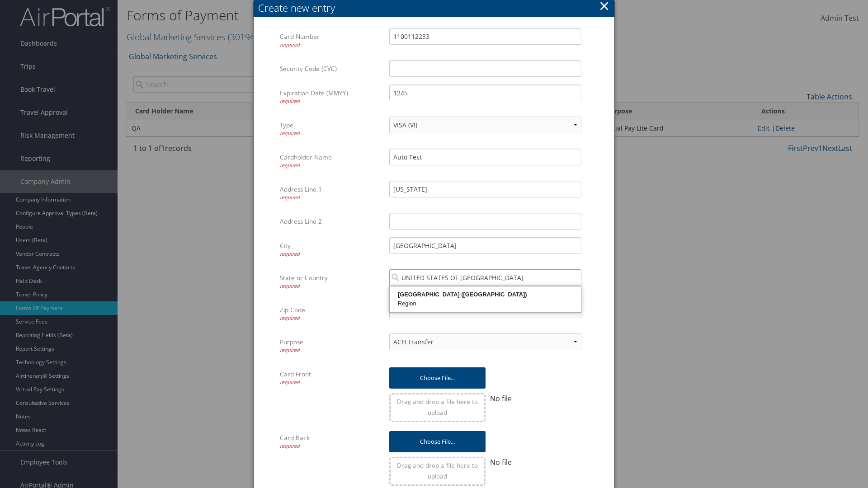  I want to click on div: Create new entry, so click(436, 8).